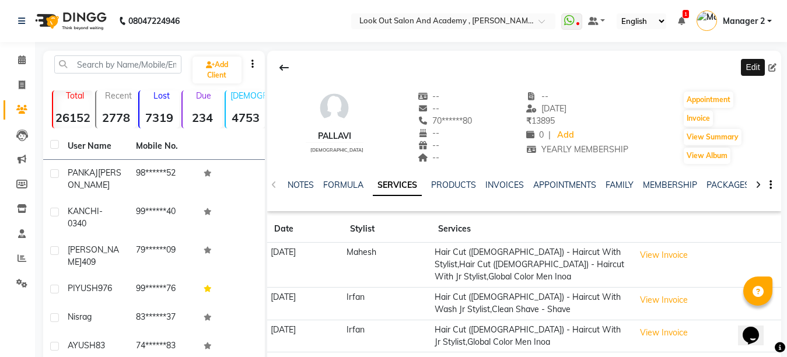 This screenshot has width=787, height=357. What do you see at coordinates (565, 185) in the screenshot?
I see `a: APPOINTMENTS` at bounding box center [565, 185].